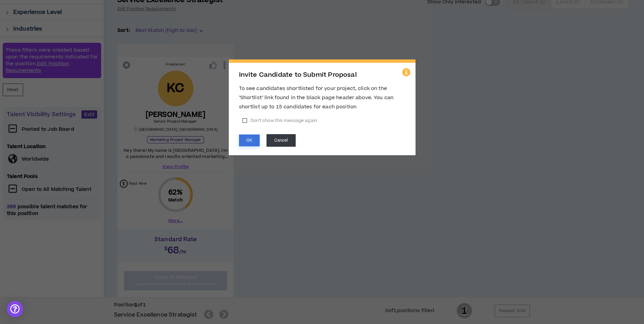  What do you see at coordinates (281, 140) in the screenshot?
I see `button: Cancel` at bounding box center [281, 140].